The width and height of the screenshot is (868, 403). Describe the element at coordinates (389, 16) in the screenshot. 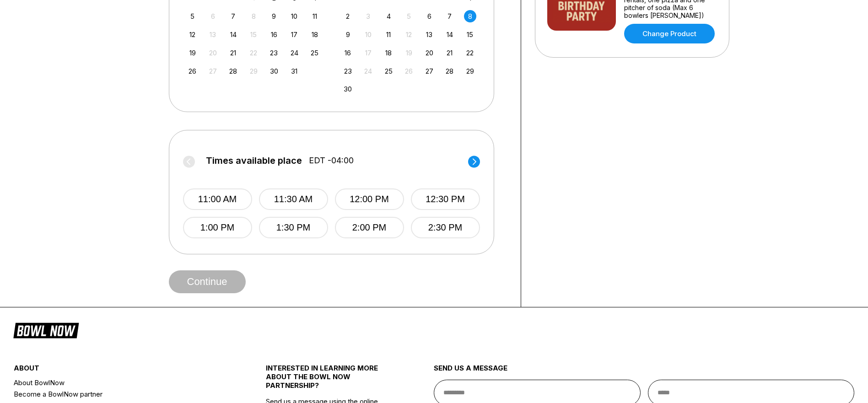

I see `div: Choose Tuesday, November 4th, 2025` at that location.